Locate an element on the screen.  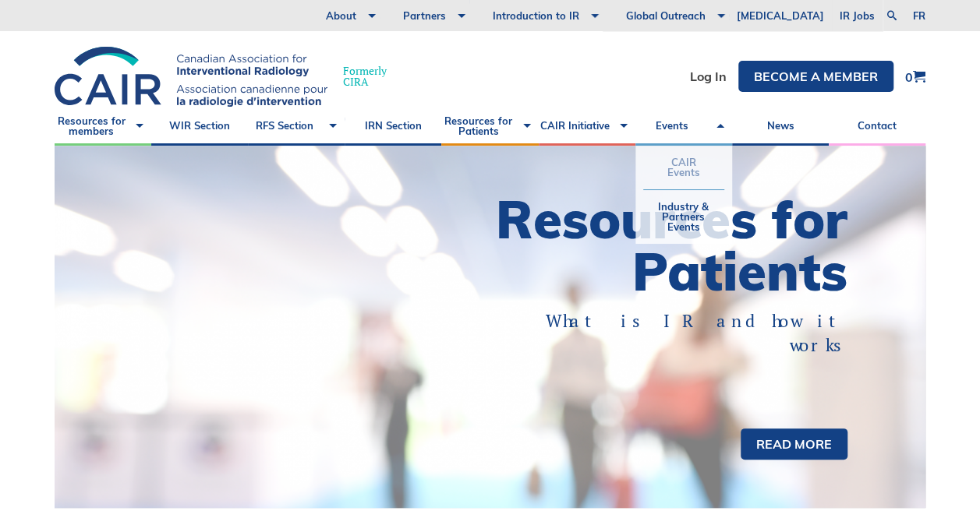
a: Become a member is located at coordinates (815, 76).